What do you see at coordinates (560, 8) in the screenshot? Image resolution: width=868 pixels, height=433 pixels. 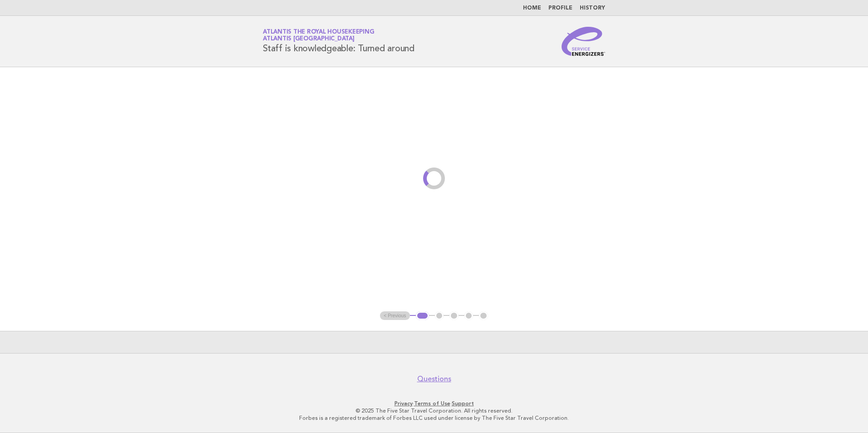 I see `a: Profile` at bounding box center [560, 8].